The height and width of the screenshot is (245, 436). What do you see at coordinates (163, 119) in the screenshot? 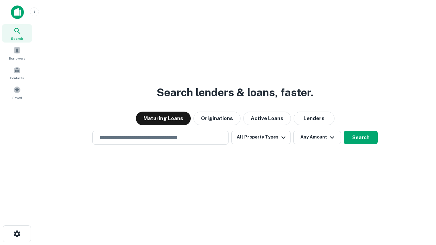
I see `button: Maturing Loans` at bounding box center [163, 119].